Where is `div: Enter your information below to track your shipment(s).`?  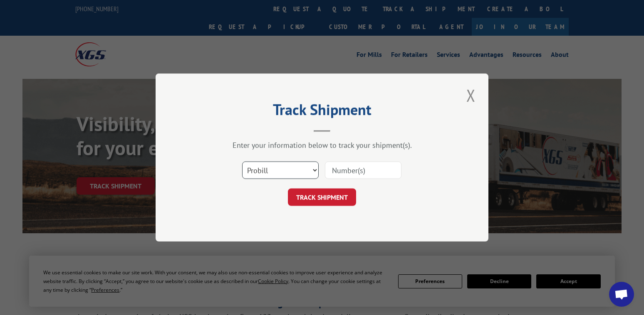 div: Enter your information below to track your shipment(s). is located at coordinates (322, 145).